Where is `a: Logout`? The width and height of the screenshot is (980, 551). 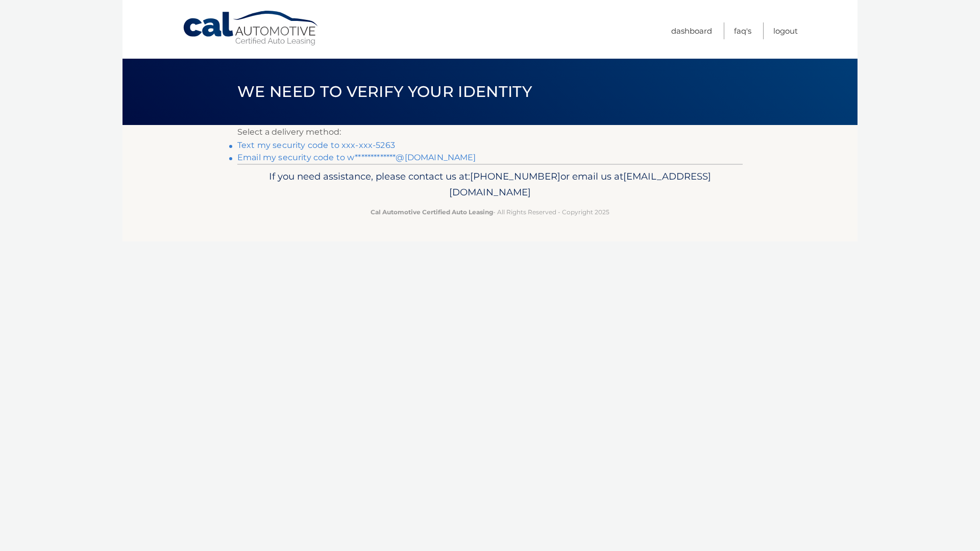 a: Logout is located at coordinates (785, 31).